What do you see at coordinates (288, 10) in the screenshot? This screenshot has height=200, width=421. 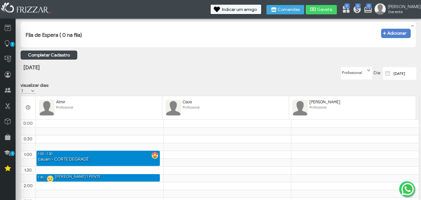 I see `span: Comandas` at bounding box center [288, 10].